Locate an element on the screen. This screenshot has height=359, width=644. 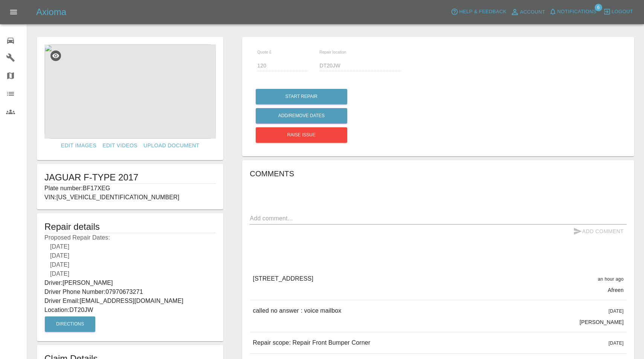
h5: Repair details is located at coordinates (130, 227).